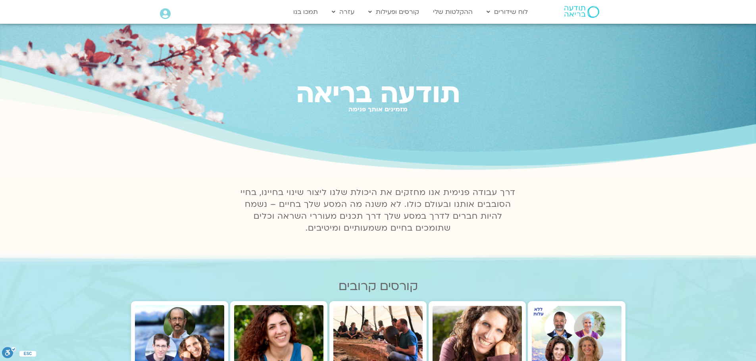 The width and height of the screenshot is (756, 361). Describe the element at coordinates (394, 12) in the screenshot. I see `a: קורסים ופעילות` at that location.